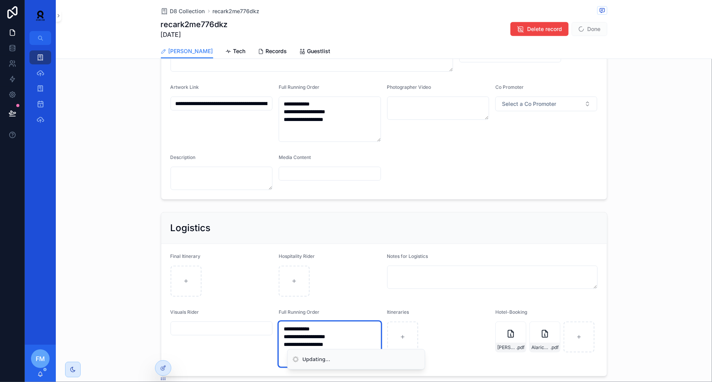  Describe the element at coordinates (40, 359) in the screenshot. I see `span: FM` at that location.